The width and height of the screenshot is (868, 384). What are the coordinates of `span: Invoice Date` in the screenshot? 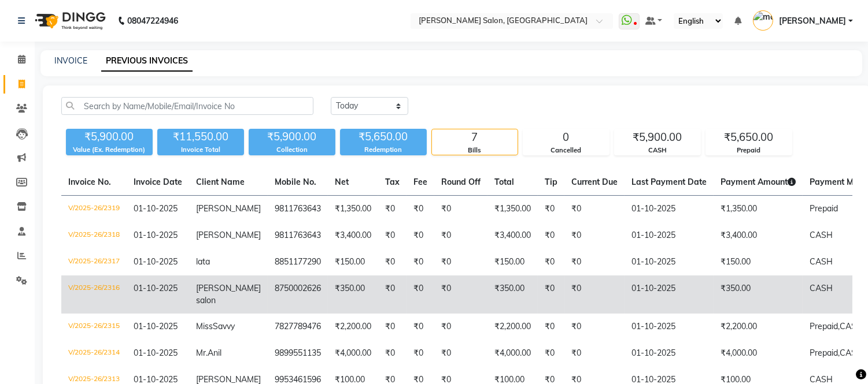 It's located at (158, 182).